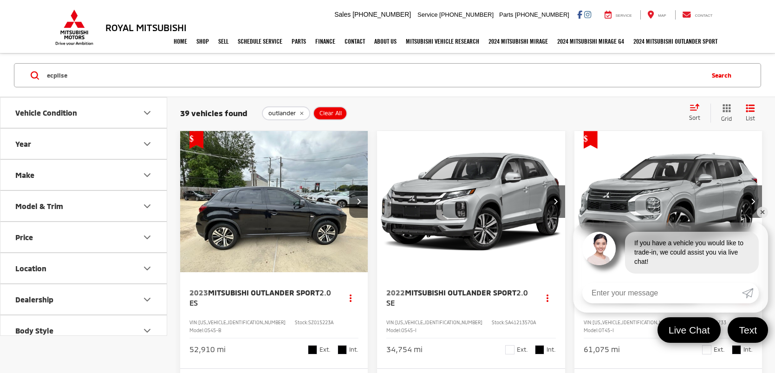  What do you see at coordinates (180, 41) in the screenshot?
I see `a: Home` at bounding box center [180, 41].